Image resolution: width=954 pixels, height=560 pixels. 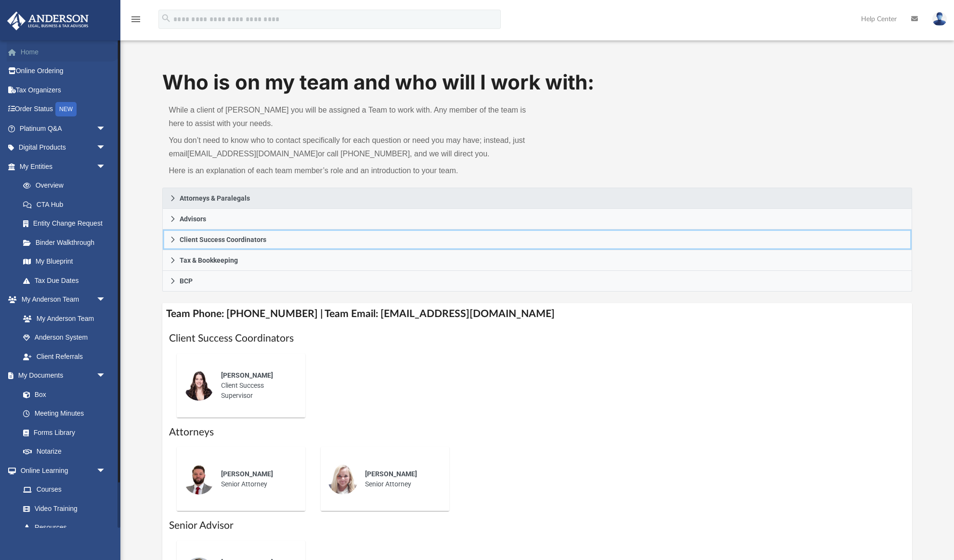 What do you see at coordinates (537, 198) in the screenshot?
I see `a: Attorneys & Paralegals` at bounding box center [537, 198].